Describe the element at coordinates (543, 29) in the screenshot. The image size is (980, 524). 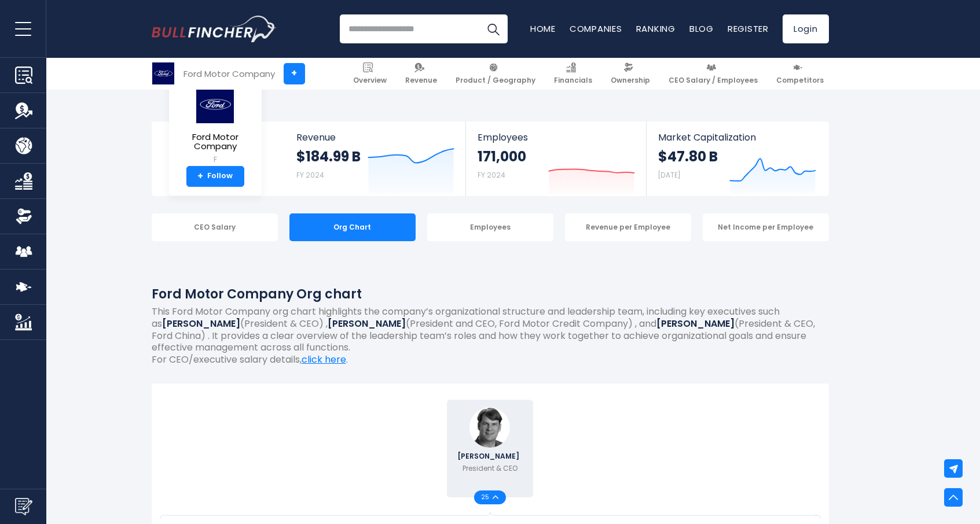
I see `a: Home` at that location.